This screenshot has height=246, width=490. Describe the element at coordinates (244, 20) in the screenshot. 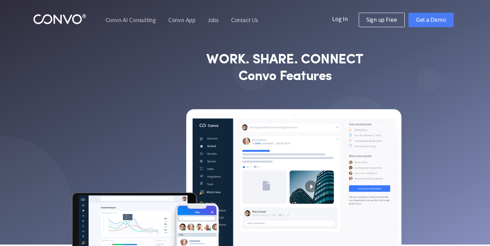

I see `a: Contact Us` at that location.